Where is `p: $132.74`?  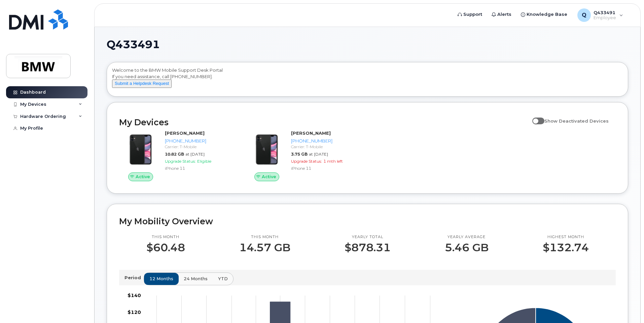 p: $132.74 is located at coordinates (566, 248).